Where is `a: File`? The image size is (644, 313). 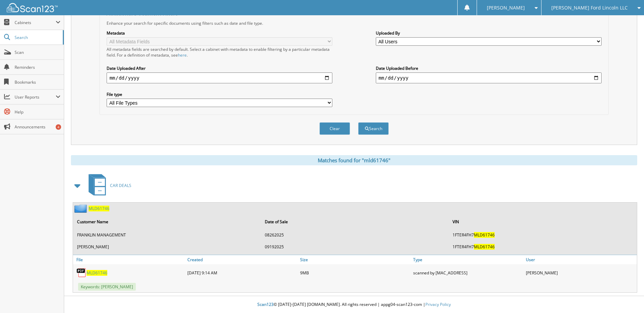 a: File is located at coordinates (129, 260).